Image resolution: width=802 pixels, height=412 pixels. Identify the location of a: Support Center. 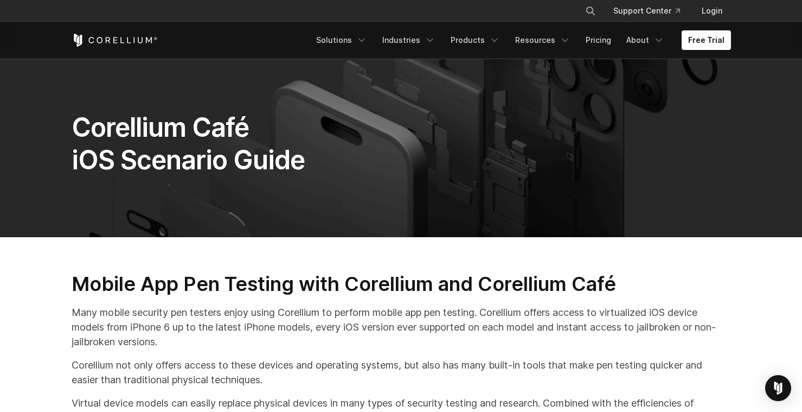
(647, 11).